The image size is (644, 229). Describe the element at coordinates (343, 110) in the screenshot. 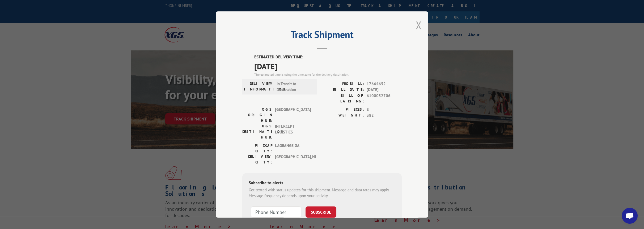

I see `label: PIECES:` at that location.